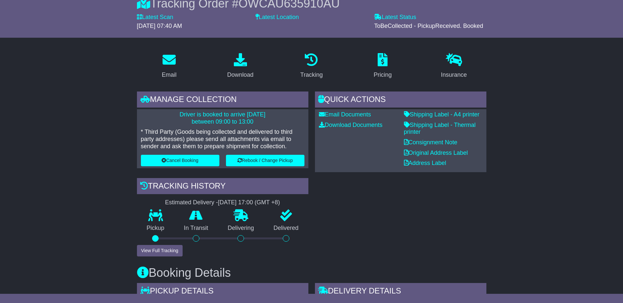 This screenshot has height=303, width=623. What do you see at coordinates (436, 153) in the screenshot?
I see `a: Original Address Label` at bounding box center [436, 153].